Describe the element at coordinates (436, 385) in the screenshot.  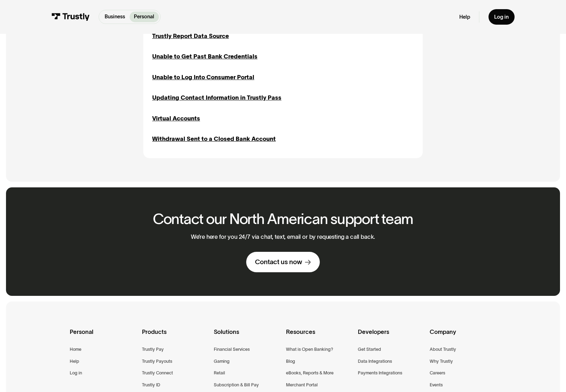
I see `div: Events` at that location.